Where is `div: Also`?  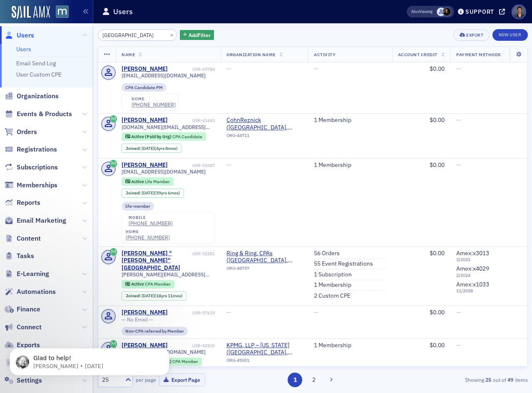
div: Also is located at coordinates (415, 11).